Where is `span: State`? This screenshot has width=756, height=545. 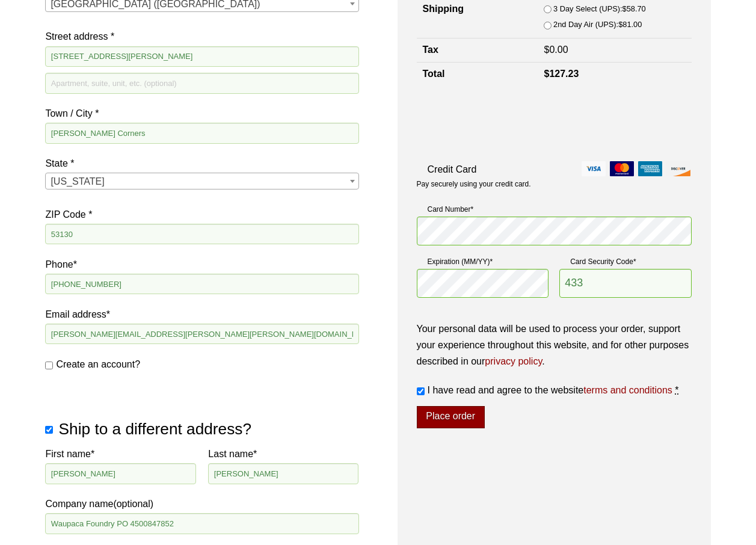 span: State is located at coordinates (201, 181).